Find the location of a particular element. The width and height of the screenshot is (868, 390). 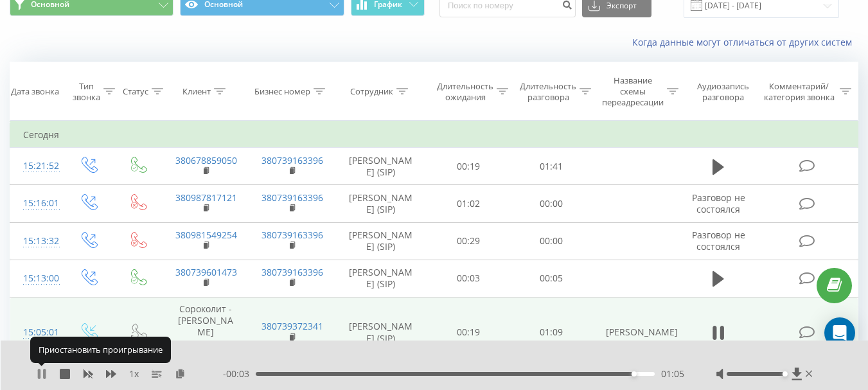

span: - 00:03 is located at coordinates (239, 374).